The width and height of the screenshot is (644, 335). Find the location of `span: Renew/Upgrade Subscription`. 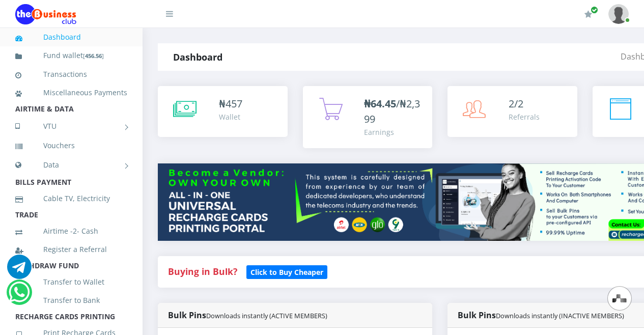

span: Renew/Upgrade Subscription is located at coordinates (594, 10).